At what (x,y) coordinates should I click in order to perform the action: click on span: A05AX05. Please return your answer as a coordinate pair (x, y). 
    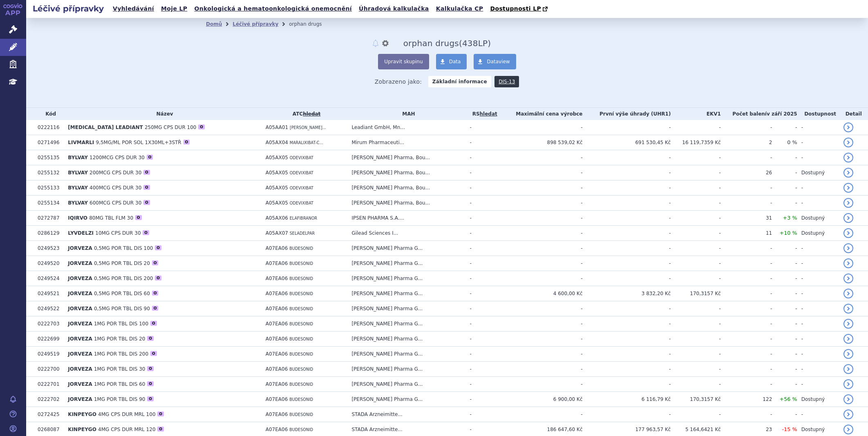
    Looking at the image, I should click on (277, 203).